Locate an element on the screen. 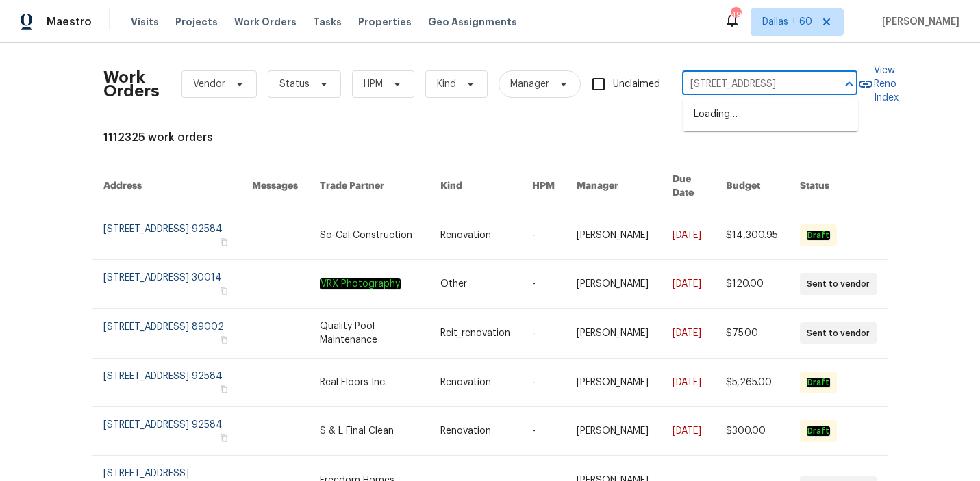  div: 1112325 work orders is located at coordinates (490, 138).